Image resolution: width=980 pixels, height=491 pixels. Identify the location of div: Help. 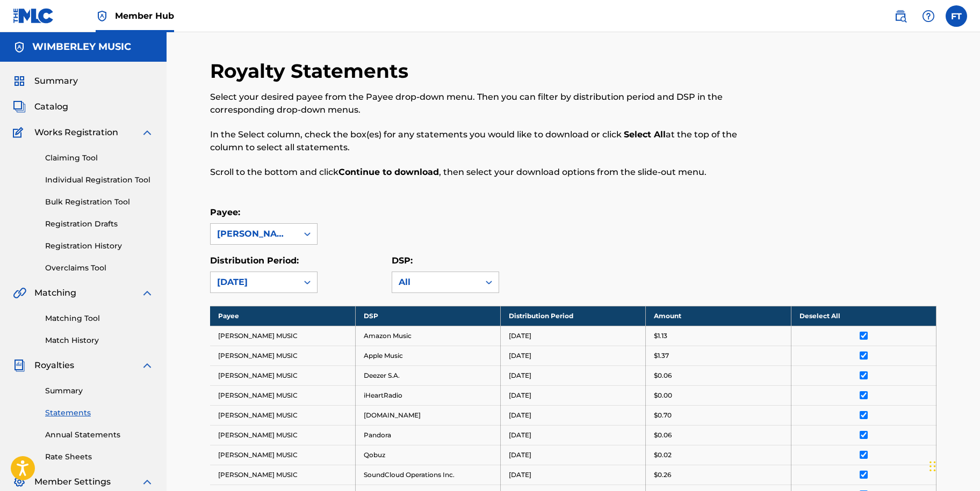
(929, 16).